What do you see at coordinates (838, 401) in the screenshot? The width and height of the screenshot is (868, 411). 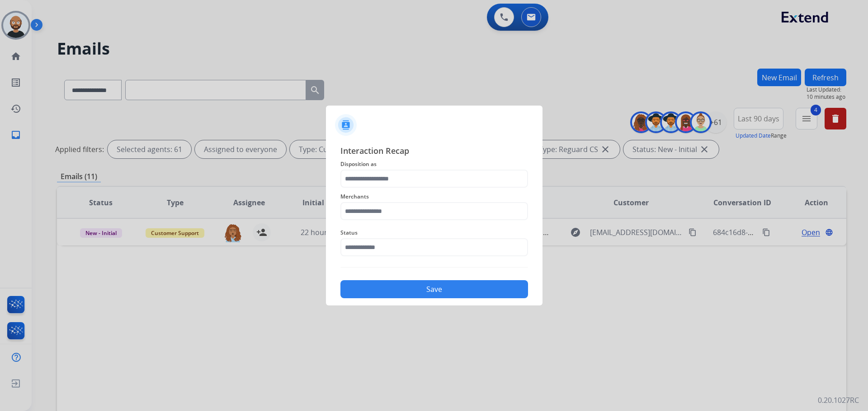 I see `p: 0.20.1027RC` at bounding box center [838, 401].